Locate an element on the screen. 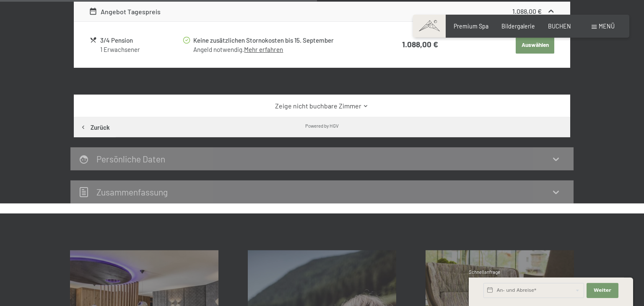 The width and height of the screenshot is (644, 306). span: Bildergalerie is located at coordinates (518, 26).